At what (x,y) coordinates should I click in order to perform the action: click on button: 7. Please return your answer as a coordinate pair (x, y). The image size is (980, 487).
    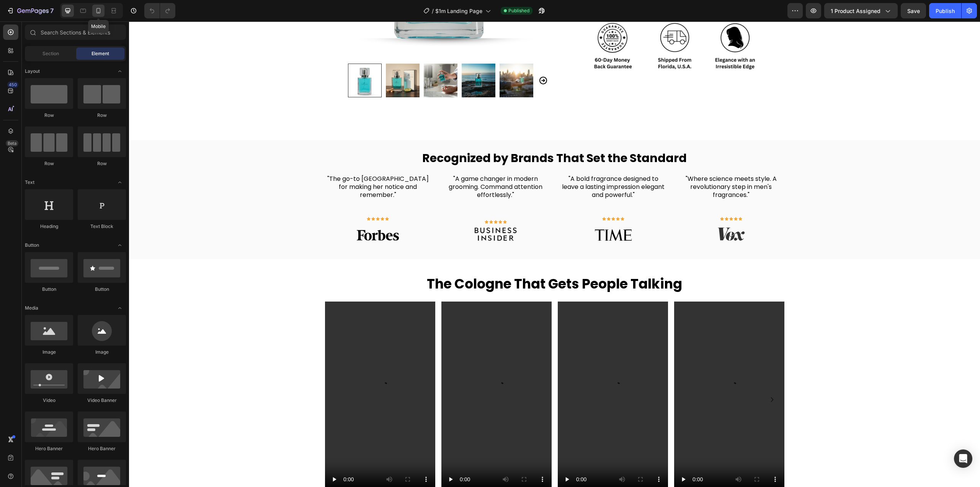
    Looking at the image, I should click on (30, 11).